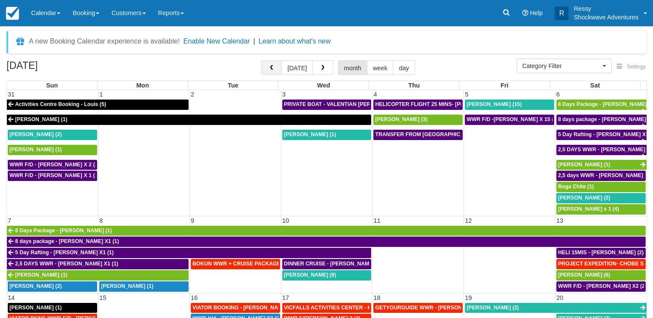 This screenshot has height=318, width=653. What do you see at coordinates (466, 95) in the screenshot?
I see `span: 5` at bounding box center [466, 95].